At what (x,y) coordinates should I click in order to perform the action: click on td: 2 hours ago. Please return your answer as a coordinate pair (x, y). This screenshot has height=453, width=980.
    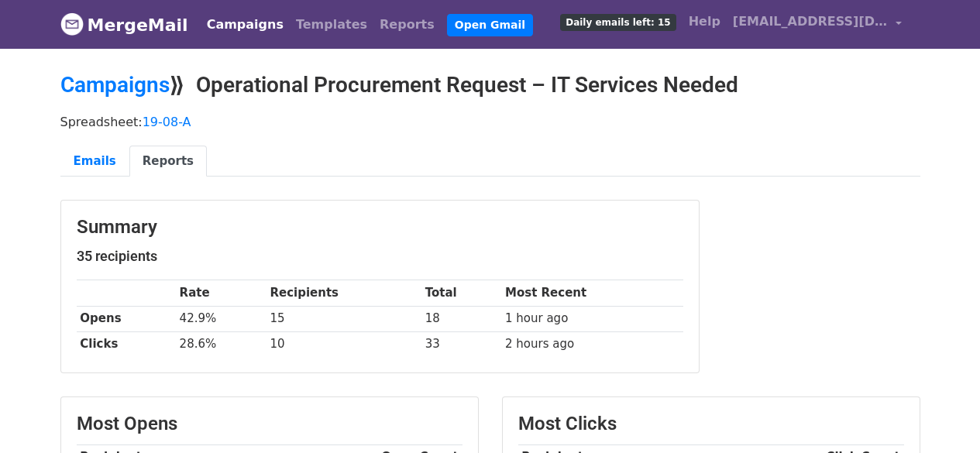
    Looking at the image, I should click on (592, 344).